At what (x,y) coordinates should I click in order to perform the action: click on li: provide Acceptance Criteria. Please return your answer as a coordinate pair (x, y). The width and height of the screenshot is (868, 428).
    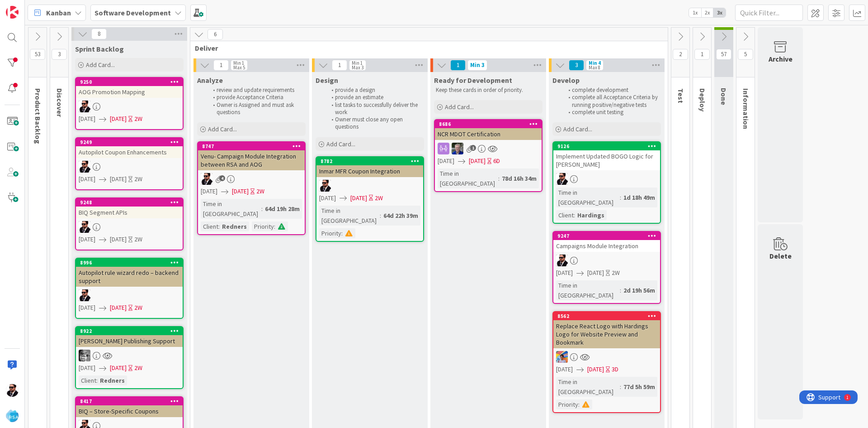
    Looking at the image, I should click on (256, 97).